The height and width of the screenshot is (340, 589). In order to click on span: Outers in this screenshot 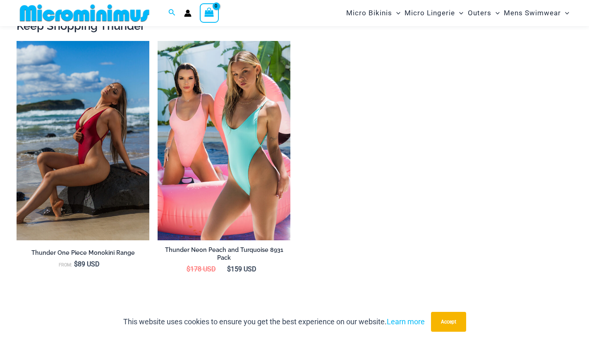, I will do `click(479, 13)`.